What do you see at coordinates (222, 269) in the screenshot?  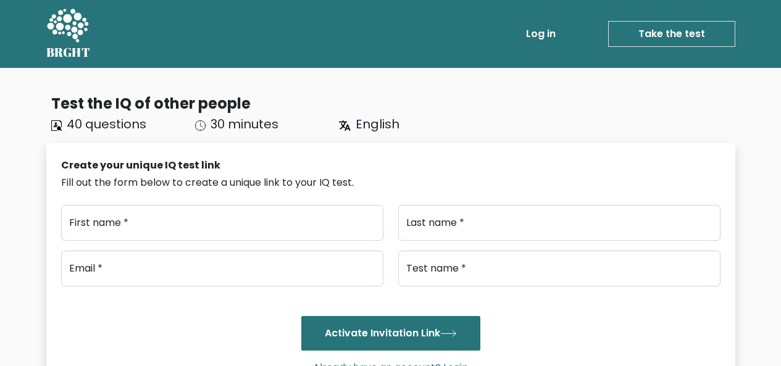 I see `input: Email` at bounding box center [222, 269].